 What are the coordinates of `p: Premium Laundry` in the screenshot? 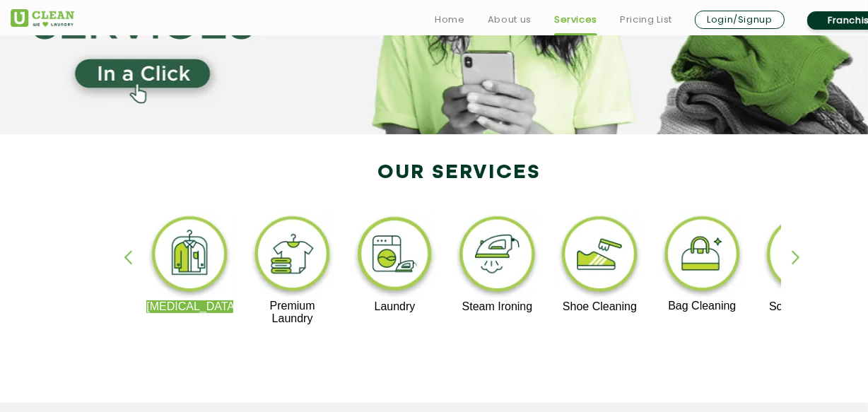 It's located at (292, 312).